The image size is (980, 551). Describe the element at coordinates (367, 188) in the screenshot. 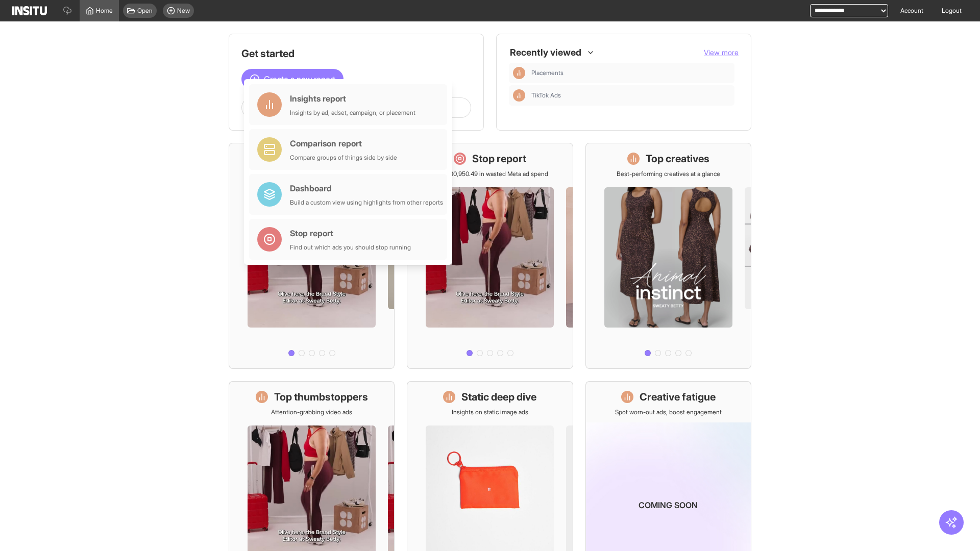

I see `div: Dashboard` at that location.